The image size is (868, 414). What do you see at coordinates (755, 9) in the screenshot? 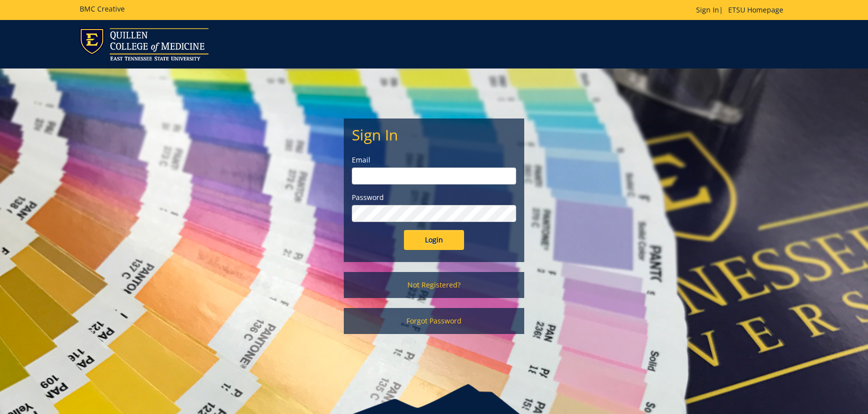
I see `a: ETSU Homepage` at bounding box center [755, 9].